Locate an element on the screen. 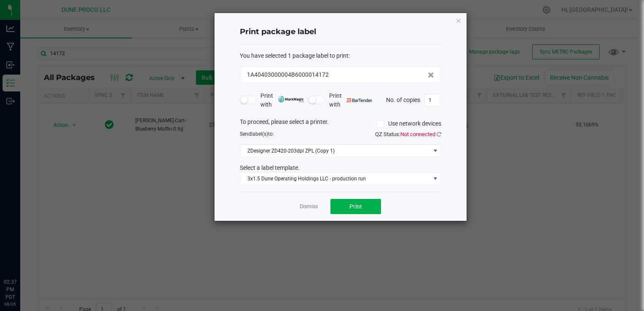 The width and height of the screenshot is (644, 311). div: To proceed, please select a printer. is located at coordinates (340, 124).